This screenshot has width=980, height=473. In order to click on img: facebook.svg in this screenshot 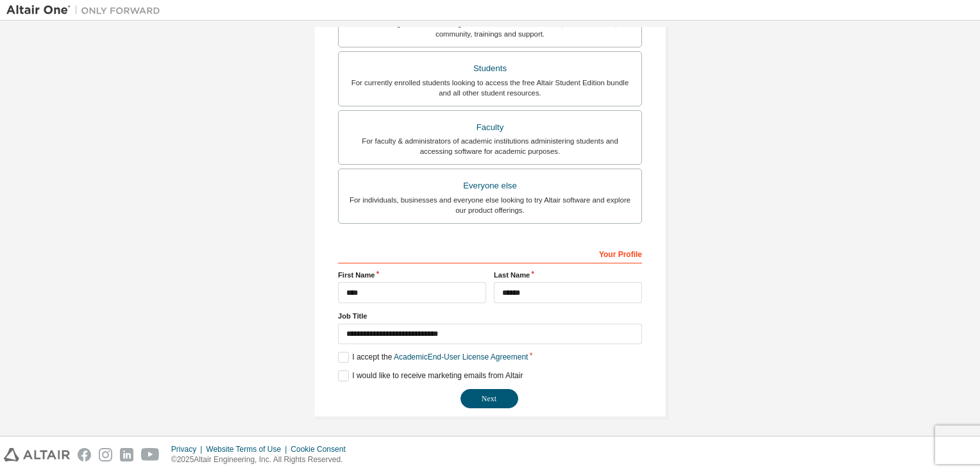, I will do `click(84, 454)`.